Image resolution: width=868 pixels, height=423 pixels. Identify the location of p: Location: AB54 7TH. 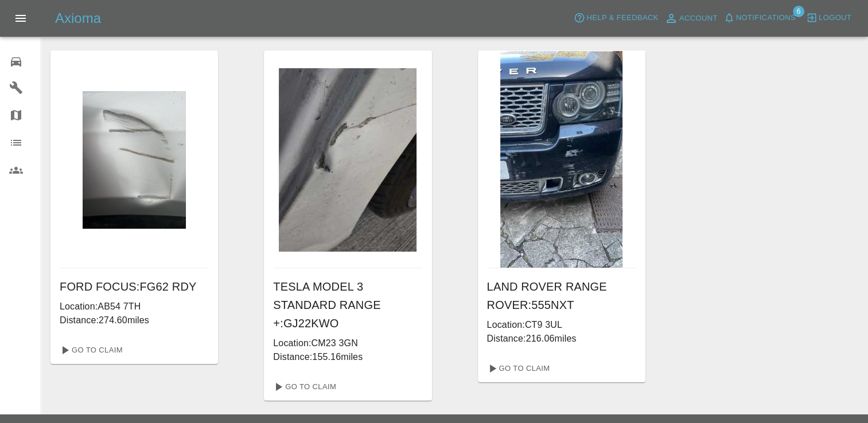
(135, 307).